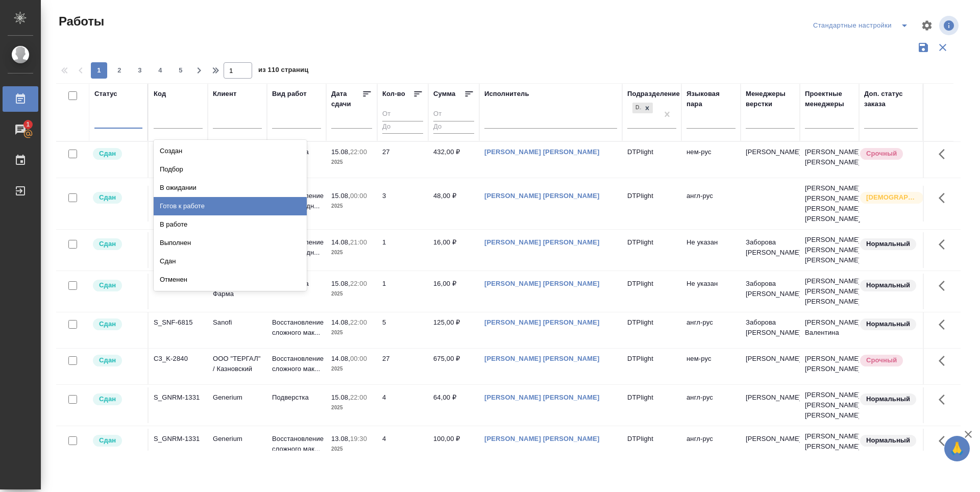 The image size is (980, 492). I want to click on div: Вид работ, so click(290, 94).